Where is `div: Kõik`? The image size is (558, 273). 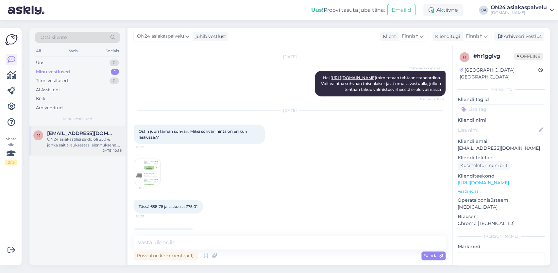 div: Kõik is located at coordinates (41, 99).